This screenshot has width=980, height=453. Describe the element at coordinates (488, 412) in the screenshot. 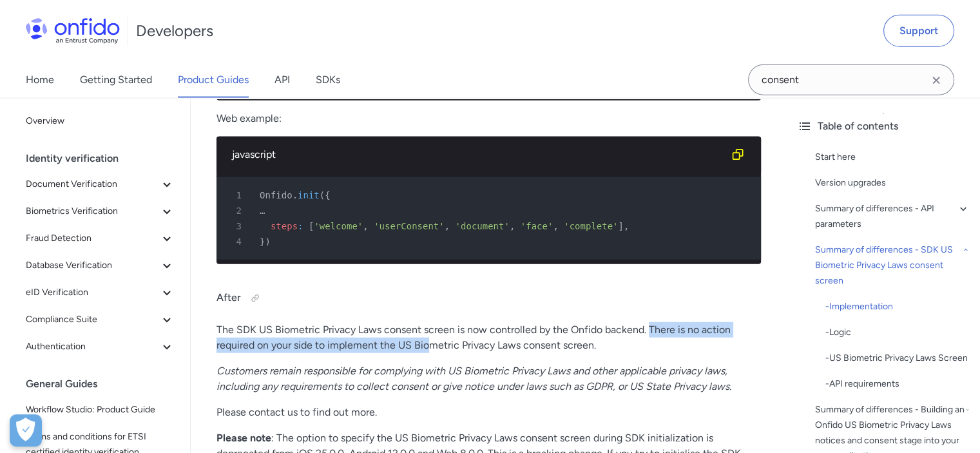

I see `p: Please contact us to find out more.` at that location.